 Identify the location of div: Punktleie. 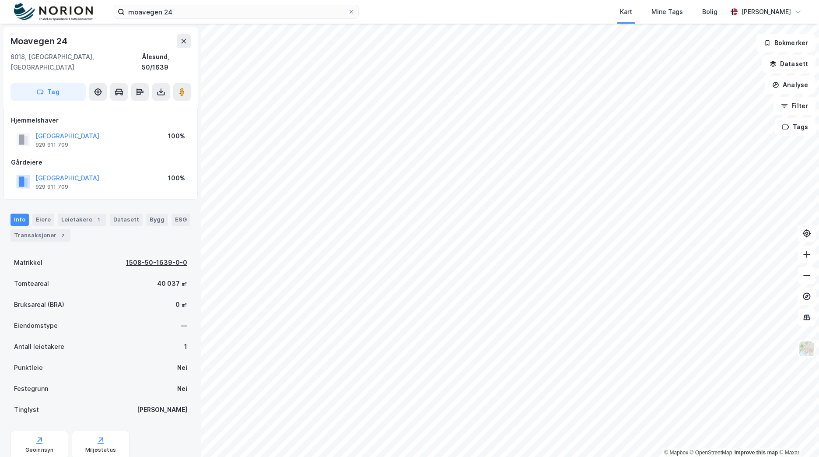
(28, 368).